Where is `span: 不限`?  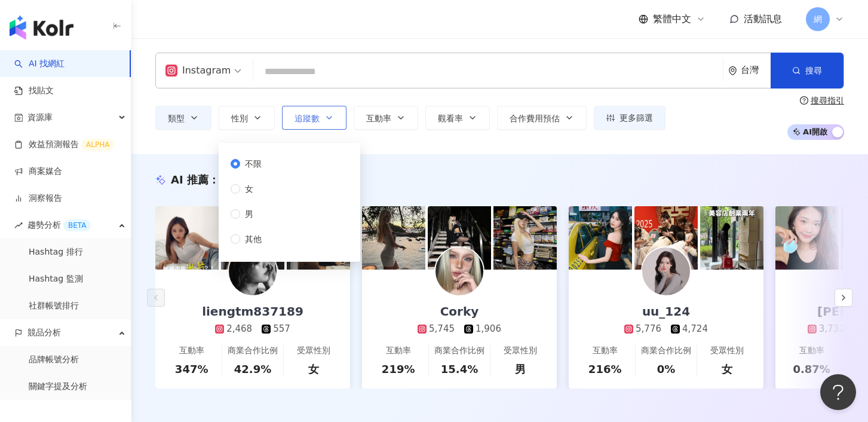
span: 不限 is located at coordinates (254, 164).